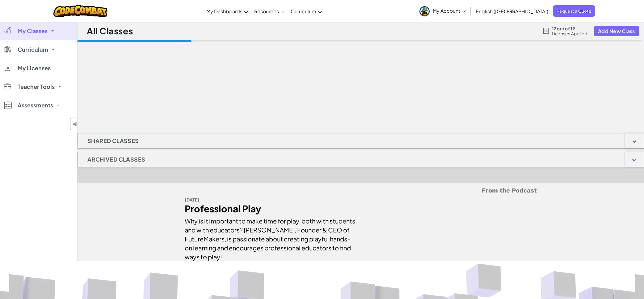 This screenshot has height=299, width=644. Describe the element at coordinates (574, 11) in the screenshot. I see `span: Request a Quote` at that location.